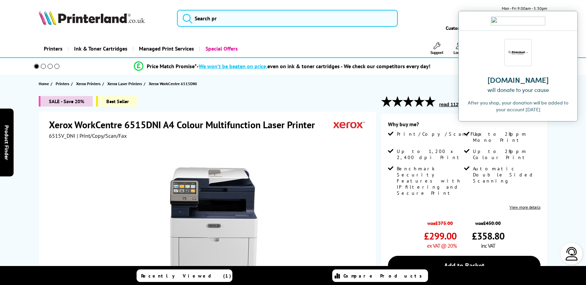 Image resolution: width=586 pixels, height=285 pixels. Describe the element at coordinates (88, 84) in the screenshot. I see `span: Xerox Printers` at that location.